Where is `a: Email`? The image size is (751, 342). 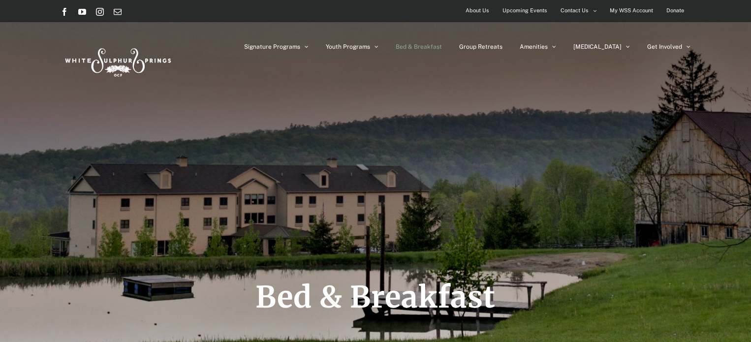 a: Email is located at coordinates (118, 12).